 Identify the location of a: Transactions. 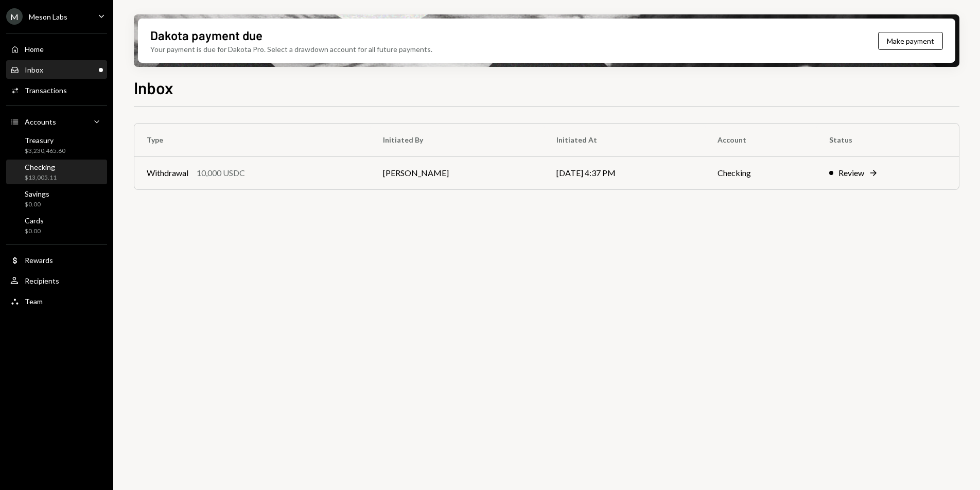
(57, 90).